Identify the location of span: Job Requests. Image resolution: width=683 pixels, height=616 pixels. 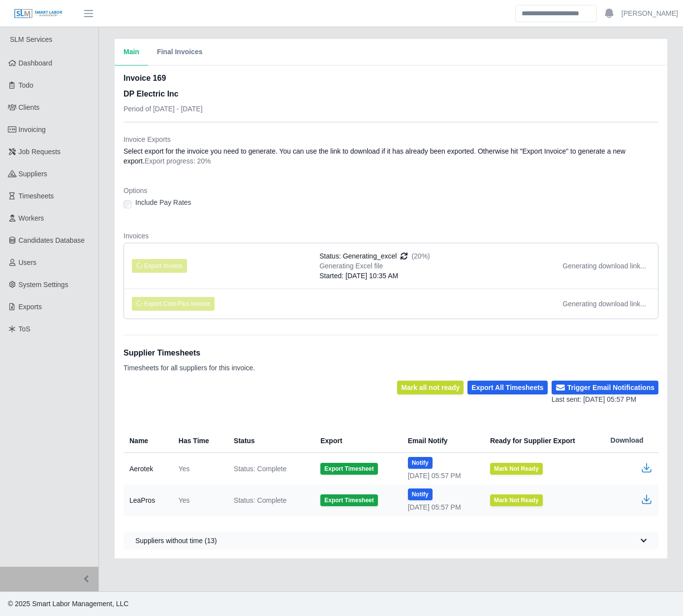
(40, 152).